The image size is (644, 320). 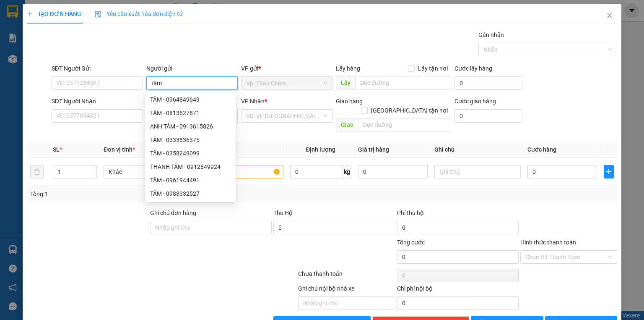 I want to click on div: Người gửi, so click(x=192, y=68).